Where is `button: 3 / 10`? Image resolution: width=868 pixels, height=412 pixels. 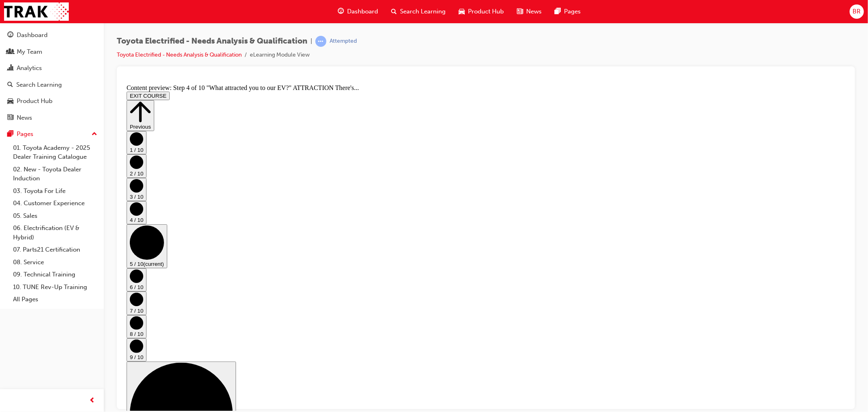
button: 3 / 10 is located at coordinates (13, 108).